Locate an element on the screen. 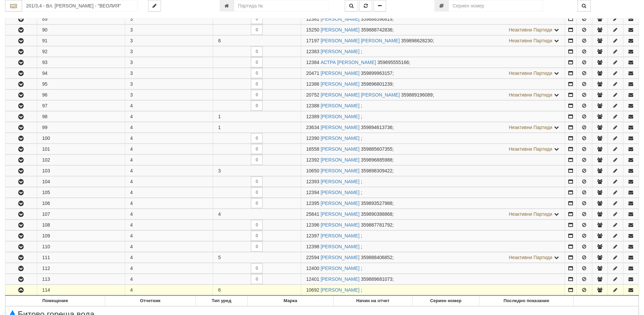 The image size is (644, 315). td: 94 is located at coordinates (81, 73).